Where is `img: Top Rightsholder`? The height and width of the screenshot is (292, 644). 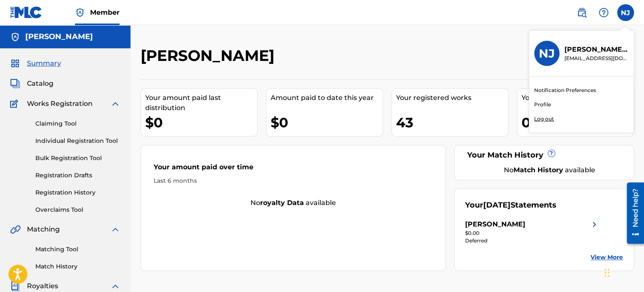 img: Top Rightsholder is located at coordinates (80, 13).